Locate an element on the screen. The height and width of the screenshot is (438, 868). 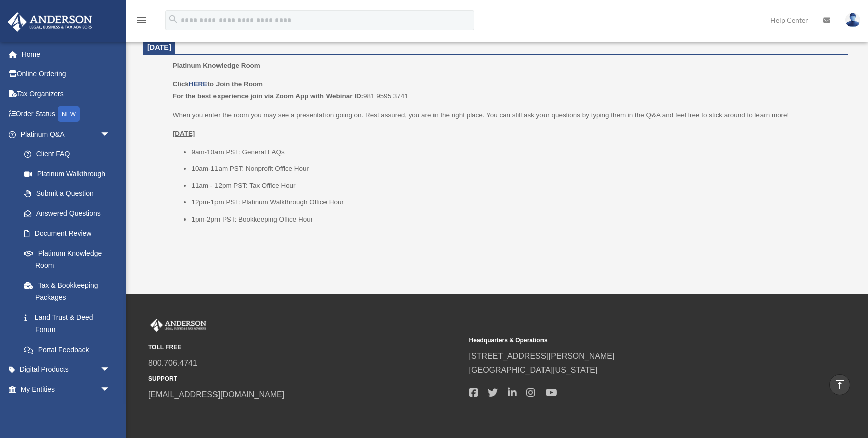
a: menu is located at coordinates (141, 21).